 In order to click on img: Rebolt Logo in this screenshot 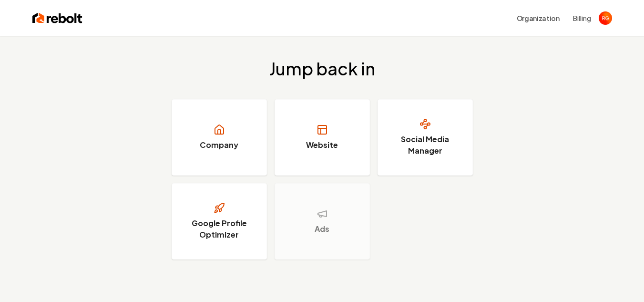, I will do `click(57, 18)`.